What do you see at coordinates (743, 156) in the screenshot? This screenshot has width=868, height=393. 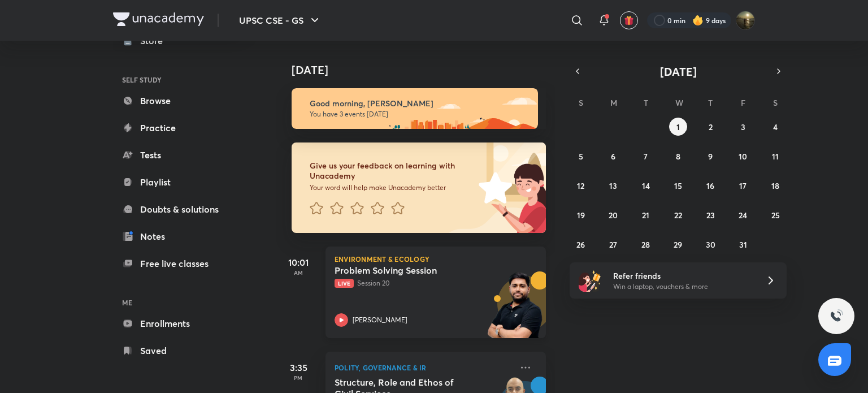 I see `button: October 10, 2025` at bounding box center [743, 156].